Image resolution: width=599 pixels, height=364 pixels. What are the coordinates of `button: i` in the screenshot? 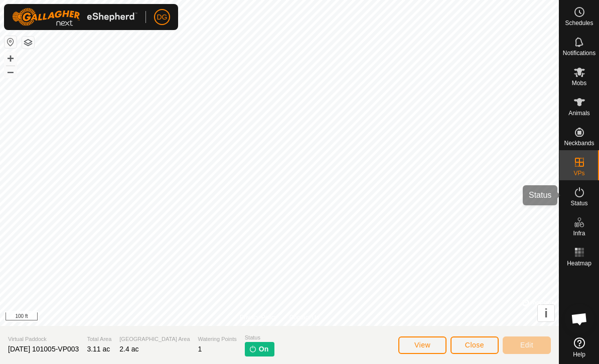 It's located at (545, 313).